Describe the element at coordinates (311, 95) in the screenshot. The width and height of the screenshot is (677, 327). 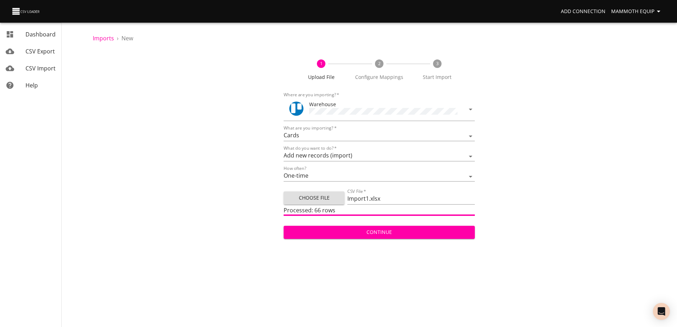
I see `label: Where are you importing?` at that location.